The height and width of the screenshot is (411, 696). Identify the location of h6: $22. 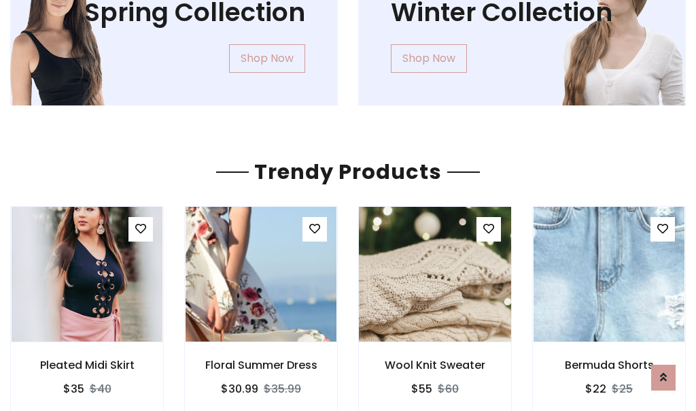
(596, 388).